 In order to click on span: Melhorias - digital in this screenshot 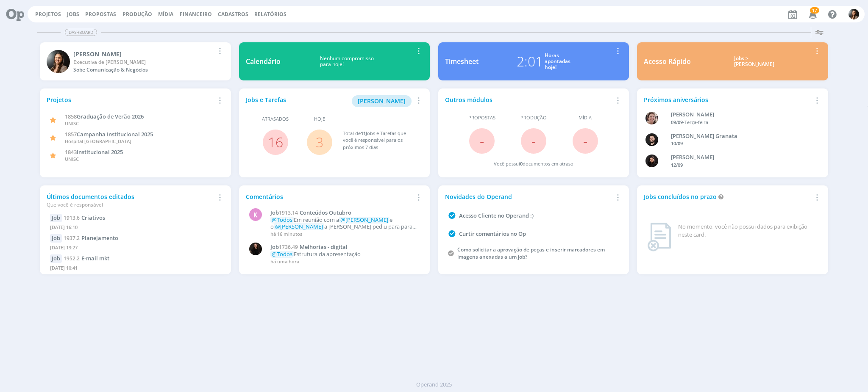, I will do `click(323, 247)`.